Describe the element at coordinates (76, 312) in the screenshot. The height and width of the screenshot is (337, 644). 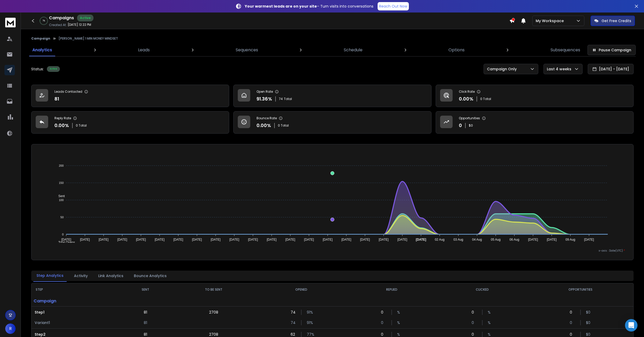
I see `p: Step 1` at that location.